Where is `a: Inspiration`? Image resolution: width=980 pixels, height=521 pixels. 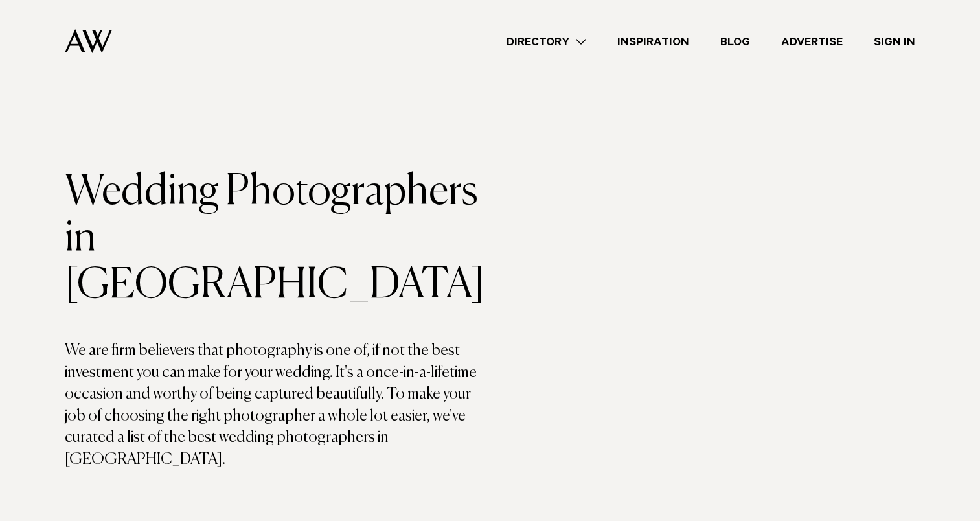 a: Inspiration is located at coordinates (653, 41).